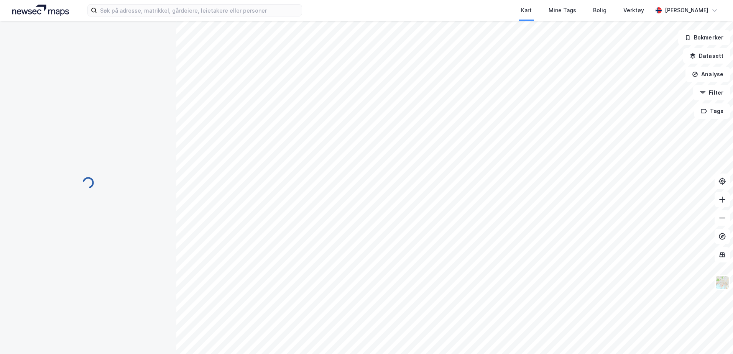 This screenshot has height=354, width=733. What do you see at coordinates (199, 10) in the screenshot?
I see `input: Søk på adresse, matrikkel, gårdeiere, leietakere eller personer` at bounding box center [199, 10].